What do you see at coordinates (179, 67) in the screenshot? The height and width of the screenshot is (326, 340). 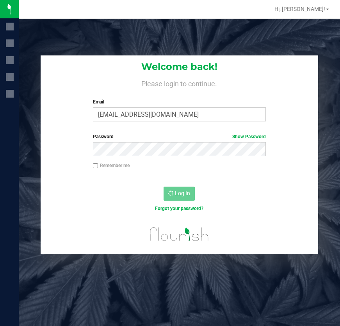 I see `h1: Welcome back!` at bounding box center [179, 67].